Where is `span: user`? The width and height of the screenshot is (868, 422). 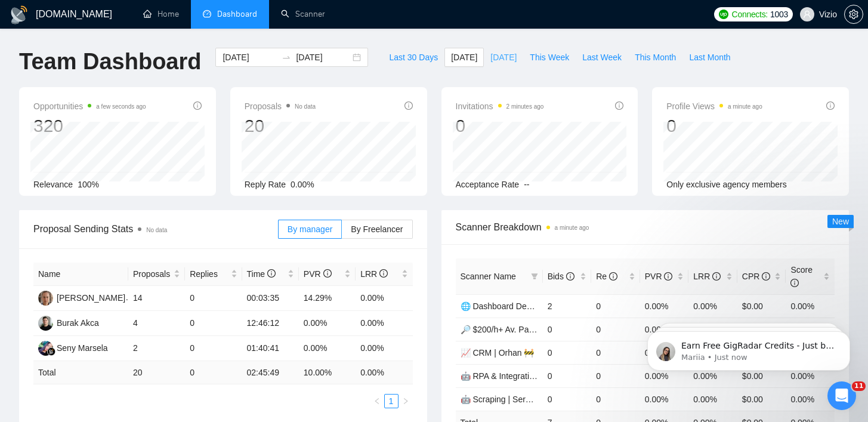
span: user is located at coordinates (808, 15).